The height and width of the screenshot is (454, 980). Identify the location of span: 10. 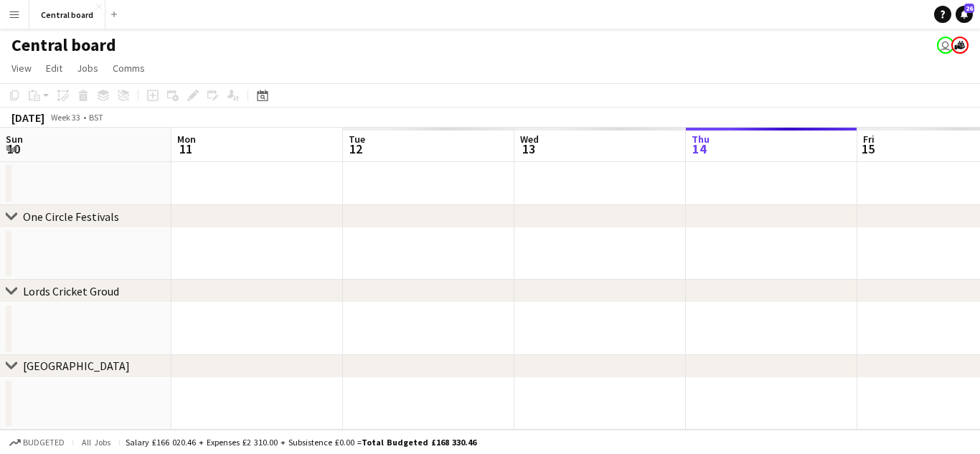
(13, 149).